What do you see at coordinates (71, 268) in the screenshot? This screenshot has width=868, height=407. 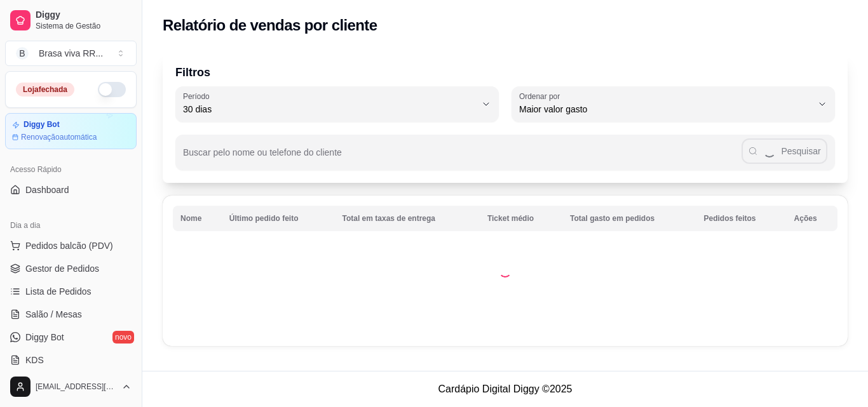 I see `a: Gestor de Pedidos` at bounding box center [71, 268].